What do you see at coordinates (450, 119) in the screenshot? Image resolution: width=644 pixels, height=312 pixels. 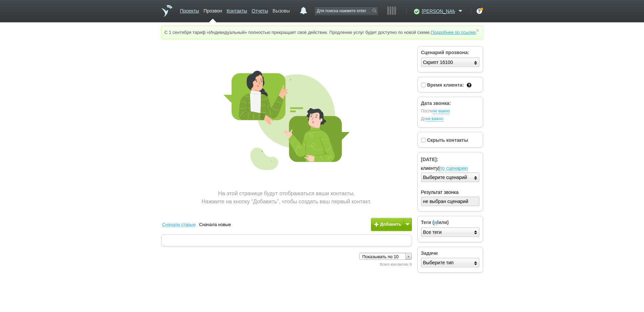 I see `span: До` at bounding box center [450, 119].